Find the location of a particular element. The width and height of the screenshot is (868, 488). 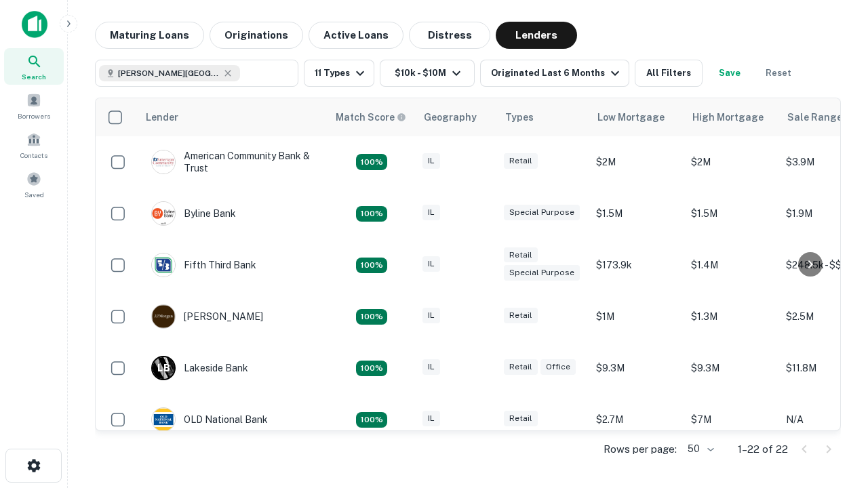

td: $7M is located at coordinates (731, 419).